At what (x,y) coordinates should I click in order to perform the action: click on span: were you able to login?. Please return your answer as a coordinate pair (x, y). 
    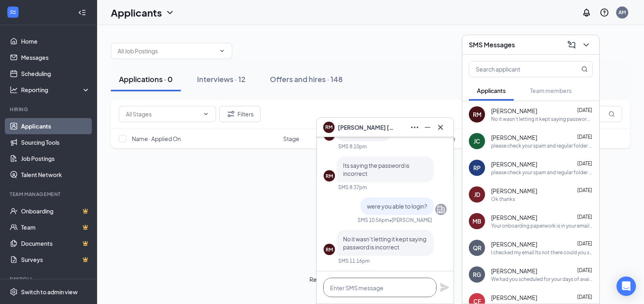
    Looking at the image, I should click on (397, 206).